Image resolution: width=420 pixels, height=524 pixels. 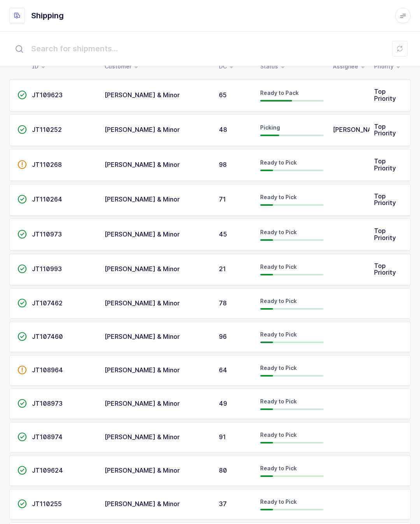 I want to click on span: JT110252, so click(x=47, y=130).